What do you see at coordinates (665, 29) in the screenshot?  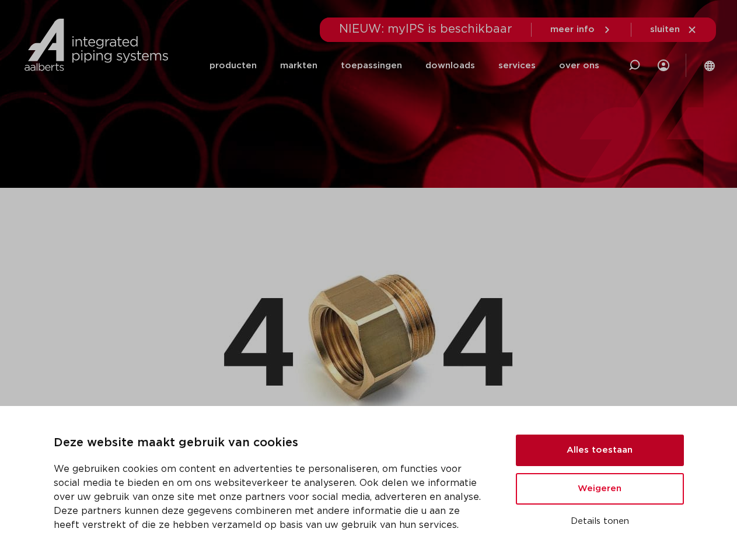 I see `span: sluiten` at bounding box center [665, 29].